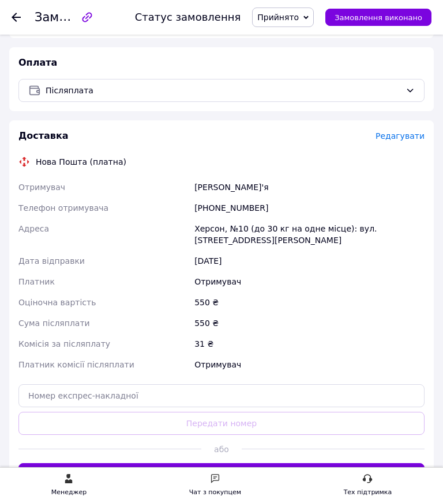 The width and height of the screenshot is (443, 504). What do you see at coordinates (42, 187) in the screenshot?
I see `span: Отримувач` at bounding box center [42, 187].